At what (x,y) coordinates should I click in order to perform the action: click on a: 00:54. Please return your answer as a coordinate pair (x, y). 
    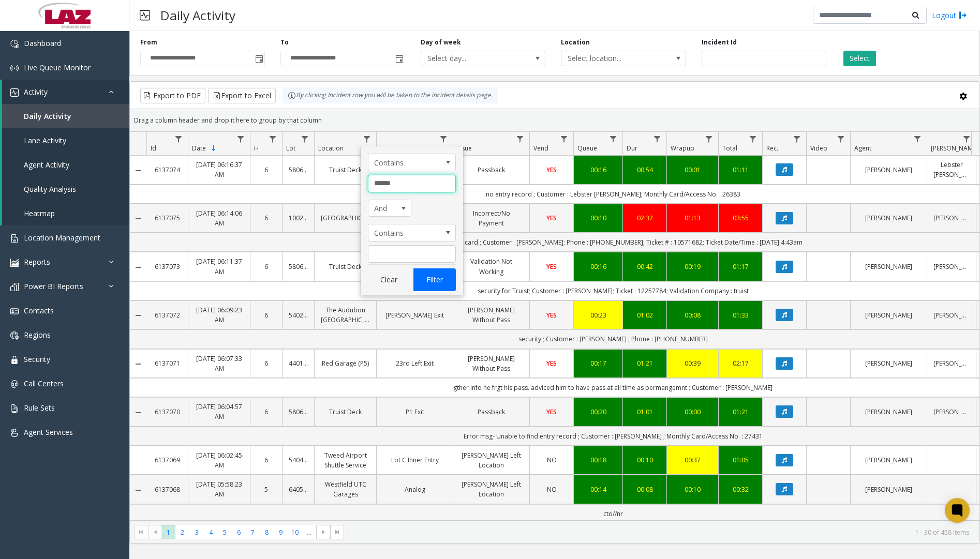
    Looking at the image, I should click on (644, 169).